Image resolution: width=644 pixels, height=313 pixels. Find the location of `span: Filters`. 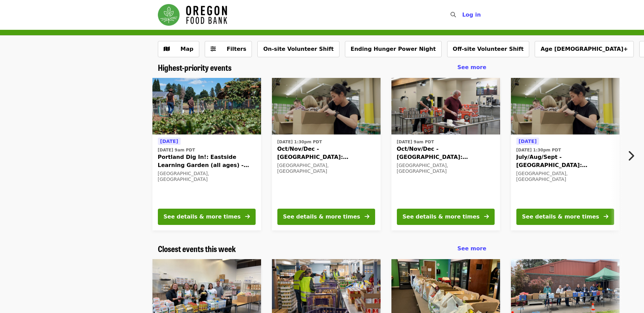

span: Filters is located at coordinates (236, 49).